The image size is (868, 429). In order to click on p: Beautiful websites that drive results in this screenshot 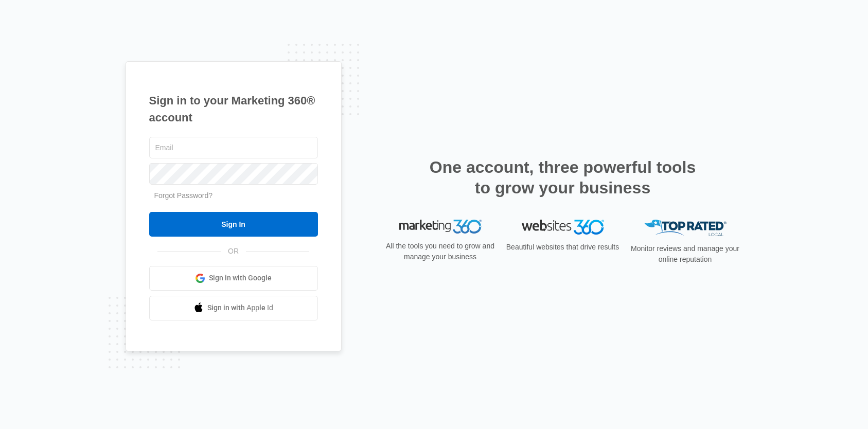, I will do `click(563, 247)`.